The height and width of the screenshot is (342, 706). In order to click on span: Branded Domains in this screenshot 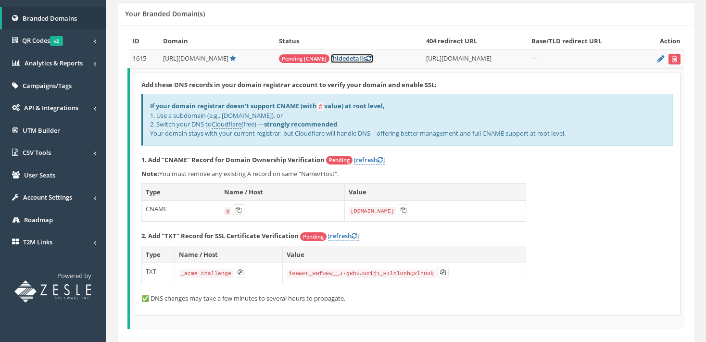, I will do `click(50, 18)`.